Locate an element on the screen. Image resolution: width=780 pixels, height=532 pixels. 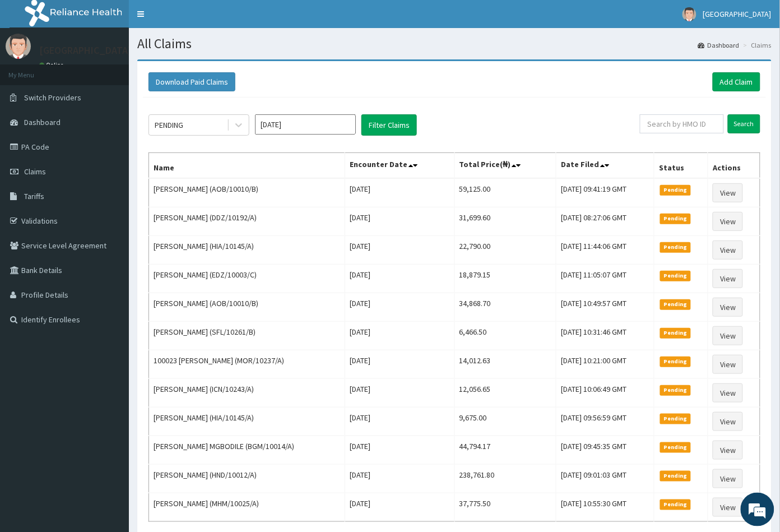
th: Name is located at coordinates (247, 166).